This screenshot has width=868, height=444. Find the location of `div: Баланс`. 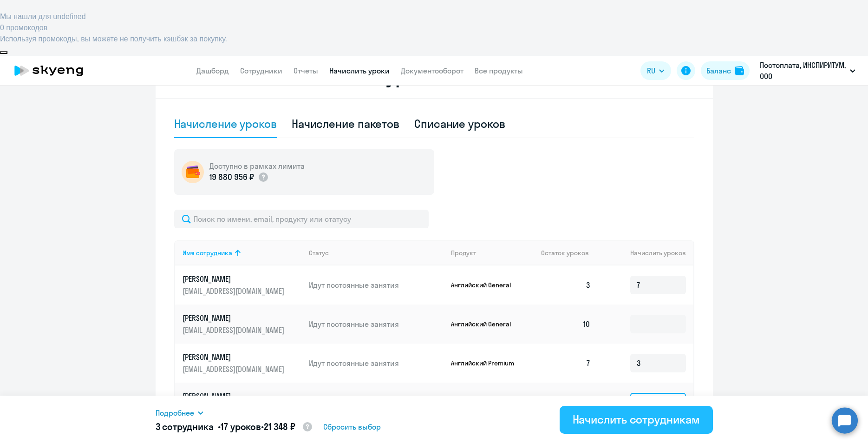

div: Баланс is located at coordinates (719, 70).